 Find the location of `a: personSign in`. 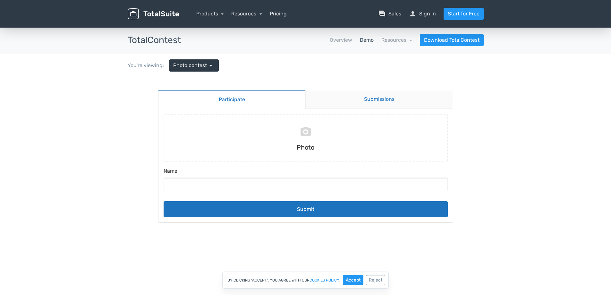

a: personSign in is located at coordinates (422, 14).